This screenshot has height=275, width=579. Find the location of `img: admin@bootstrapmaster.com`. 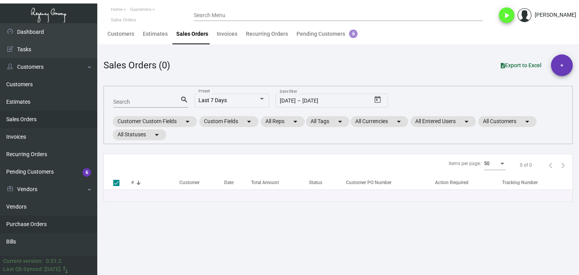

img: admin@bootstrapmaster.com is located at coordinates (524, 15).